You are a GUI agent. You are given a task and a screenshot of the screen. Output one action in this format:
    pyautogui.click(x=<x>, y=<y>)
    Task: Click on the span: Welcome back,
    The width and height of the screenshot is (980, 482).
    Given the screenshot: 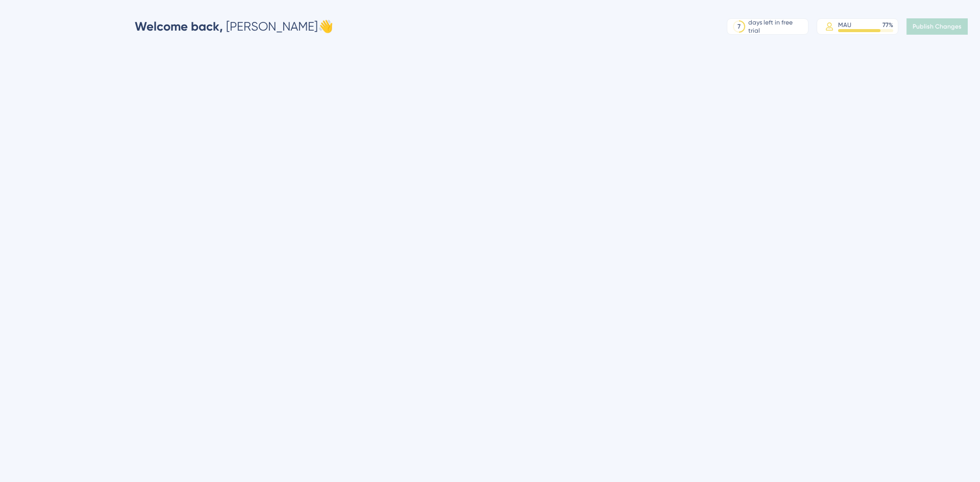 What is the action you would take?
    pyautogui.click(x=179, y=26)
    